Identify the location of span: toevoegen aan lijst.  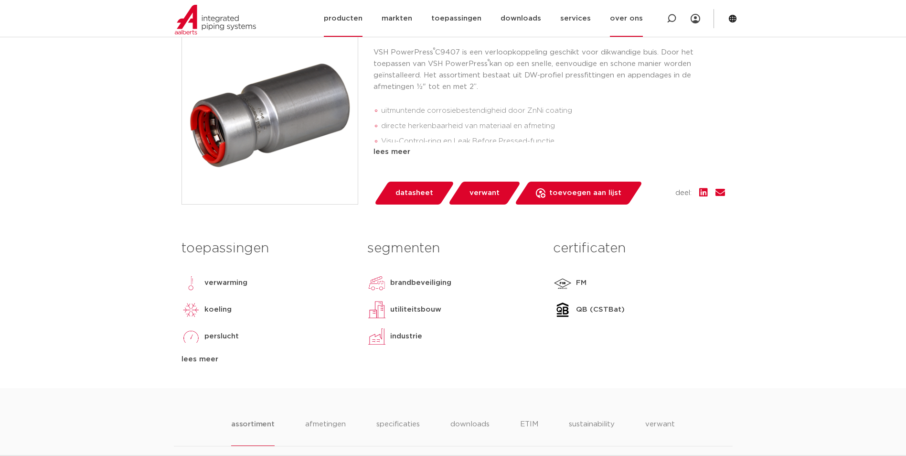
(585, 193).